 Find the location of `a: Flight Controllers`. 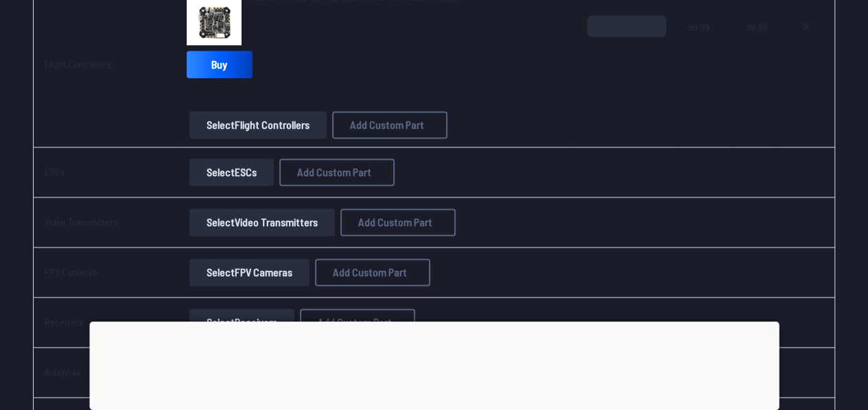

a: Flight Controllers is located at coordinates (77, 64).